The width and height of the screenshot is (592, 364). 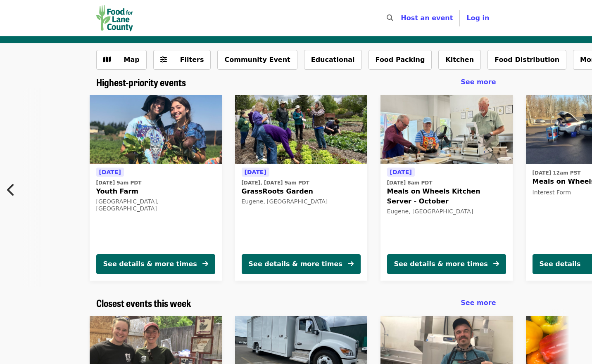 I want to click on span: Host an event, so click(x=427, y=18).